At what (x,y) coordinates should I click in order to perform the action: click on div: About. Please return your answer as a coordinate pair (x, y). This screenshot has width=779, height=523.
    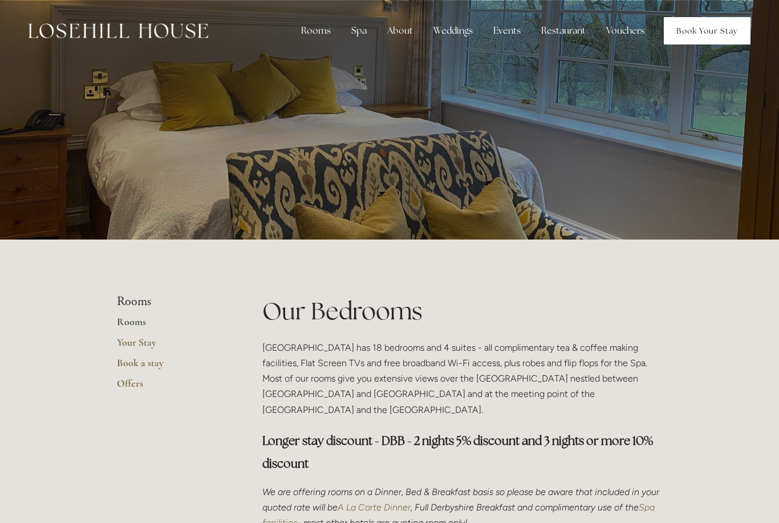
    Looking at the image, I should click on (400, 31).